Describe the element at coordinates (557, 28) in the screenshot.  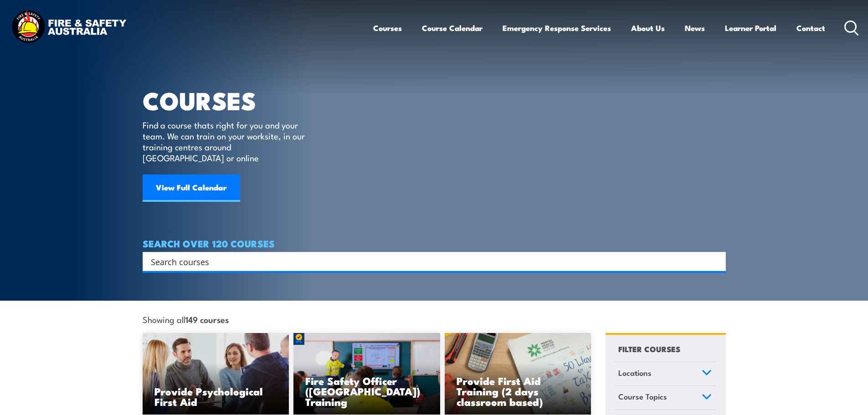
I see `a: Emergency Response Services` at that location.